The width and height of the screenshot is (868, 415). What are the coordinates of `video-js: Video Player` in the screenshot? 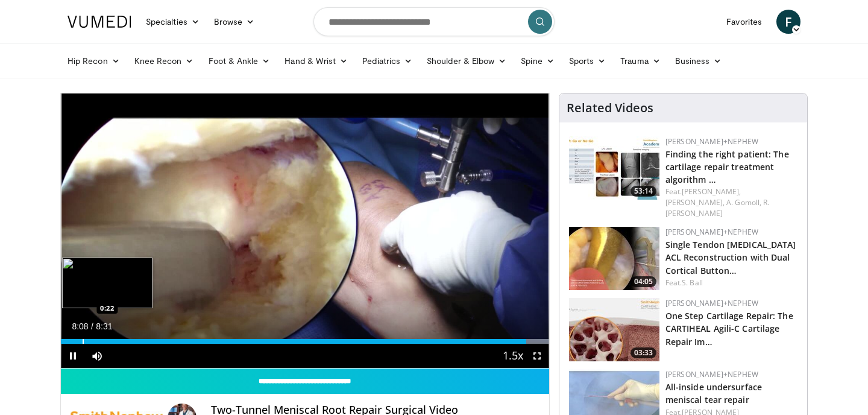 It's located at (305, 231).